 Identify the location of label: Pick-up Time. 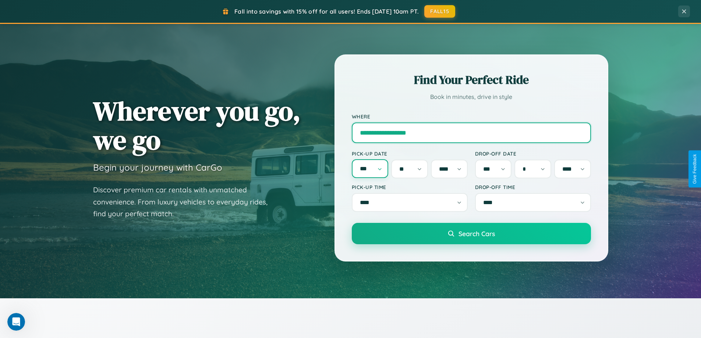
(409, 187).